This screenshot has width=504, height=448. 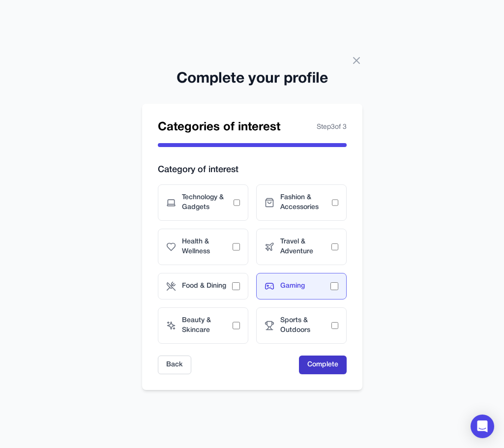 I want to click on span: Technology & Gadgets, so click(x=208, y=202).